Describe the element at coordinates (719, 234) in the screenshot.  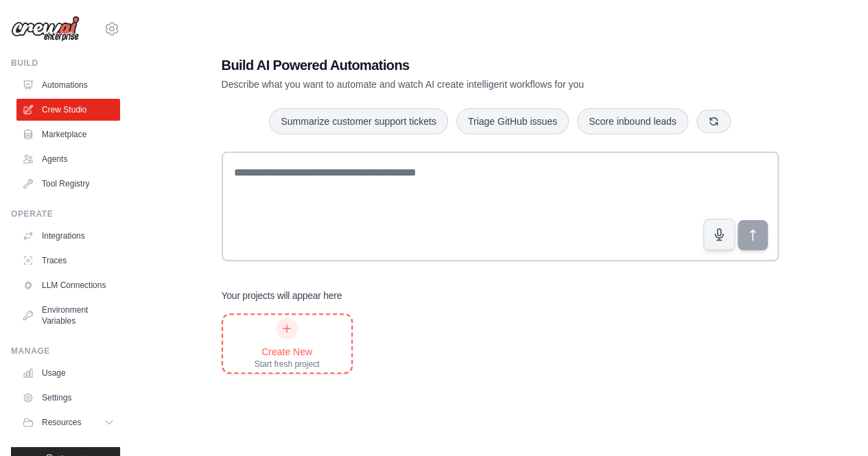
I see `button: Click to speak your automation idea` at that location.